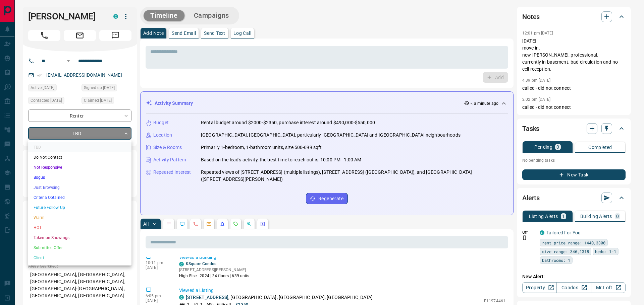 The image size is (644, 305). Describe the element at coordinates (80, 208) in the screenshot. I see `li: Future Follow Up` at that location.